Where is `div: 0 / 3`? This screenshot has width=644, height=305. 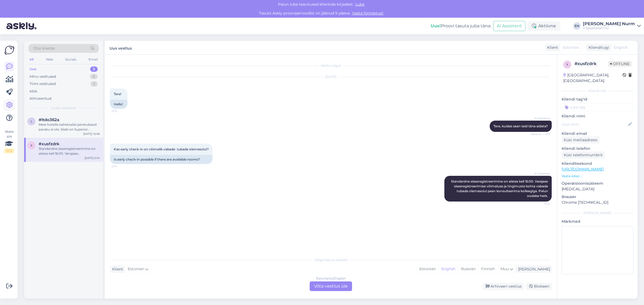 div: 0 / 3 is located at coordinates (9, 151).